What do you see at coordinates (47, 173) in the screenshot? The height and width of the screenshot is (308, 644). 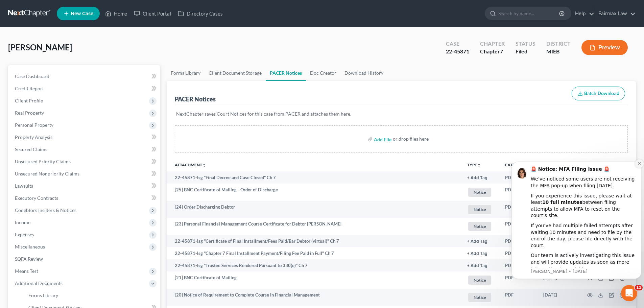 I see `span: Unsecured Nonpriority Claims` at bounding box center [47, 173].